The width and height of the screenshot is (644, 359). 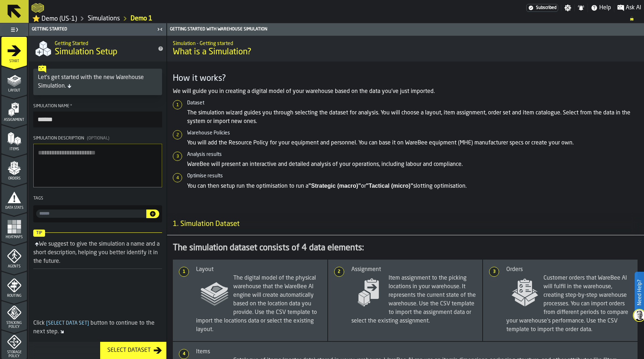 I want to click on div: title-Simulation Setup, so click(x=98, y=49).